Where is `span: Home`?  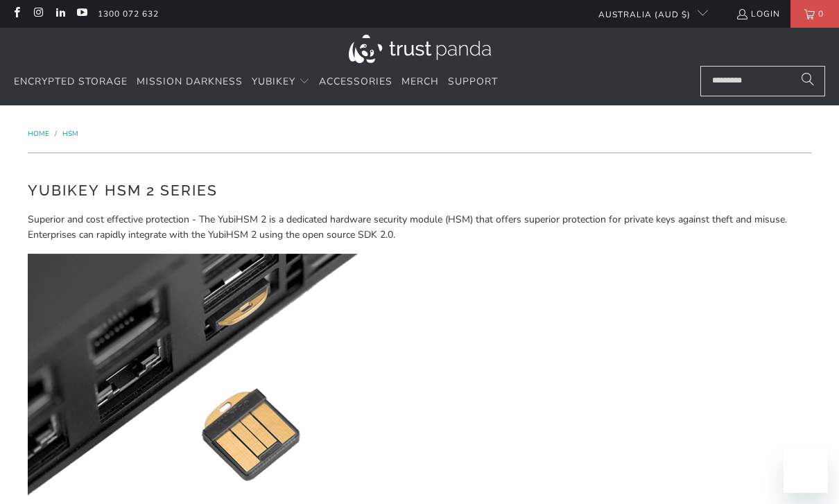 span: Home is located at coordinates (38, 134).